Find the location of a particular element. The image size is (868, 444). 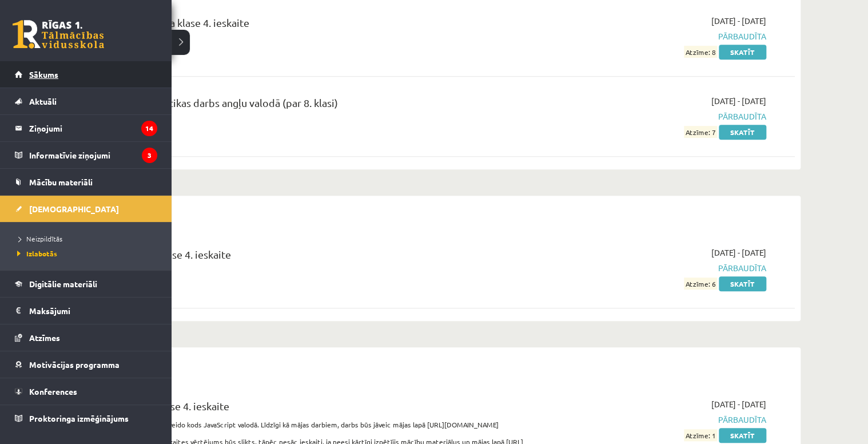

i: 14 is located at coordinates (149, 128).